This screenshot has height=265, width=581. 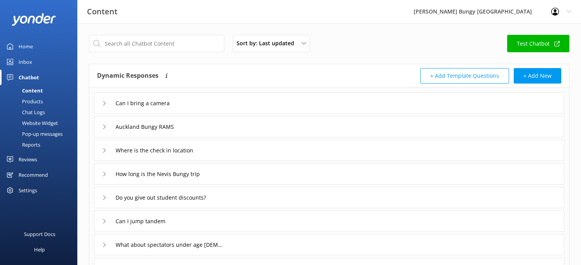 What do you see at coordinates (33, 175) in the screenshot?
I see `div: Recommend` at bounding box center [33, 175].